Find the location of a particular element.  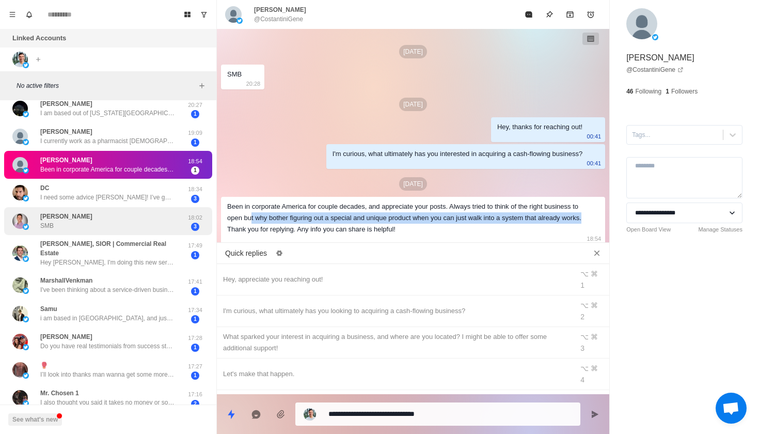

p: 19:09 is located at coordinates (195, 133).